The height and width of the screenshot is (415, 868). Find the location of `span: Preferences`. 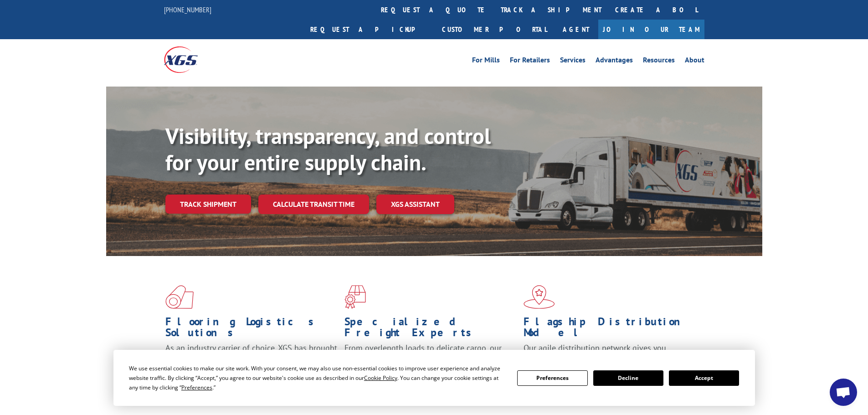

span: Preferences is located at coordinates (197, 387).